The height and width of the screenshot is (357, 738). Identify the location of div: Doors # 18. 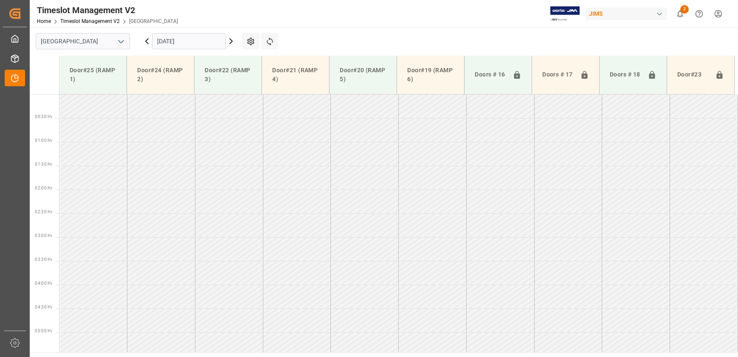
(625, 75).